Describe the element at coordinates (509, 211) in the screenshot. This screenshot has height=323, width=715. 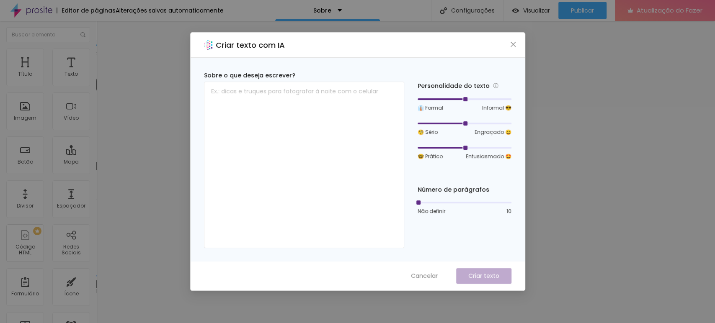
I see `font: 10` at that location.